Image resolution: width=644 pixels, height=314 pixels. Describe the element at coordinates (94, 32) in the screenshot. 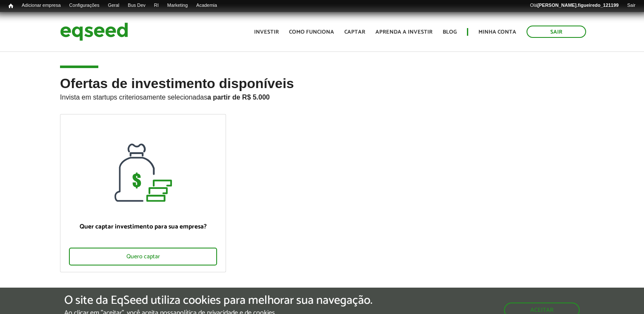

I see `img: EqSeed` at that location.